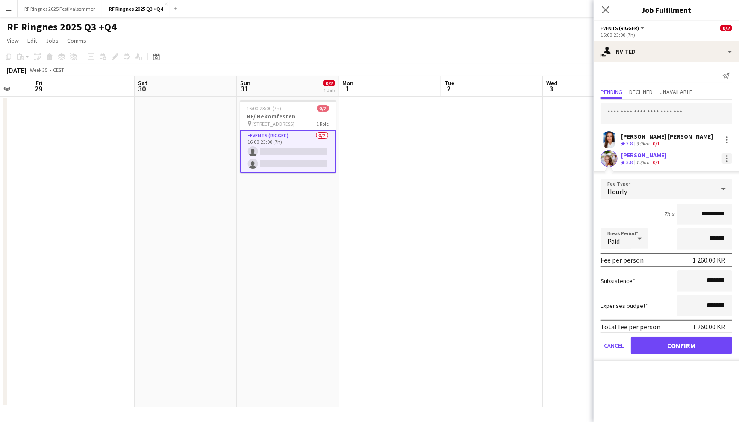  What do you see at coordinates (39, 70) in the screenshot?
I see `span: Week 35` at bounding box center [39, 70].